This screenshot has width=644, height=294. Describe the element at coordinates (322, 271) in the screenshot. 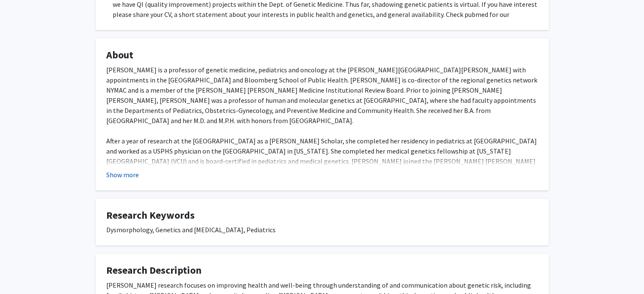

I see `h4: Research Description` at that location.